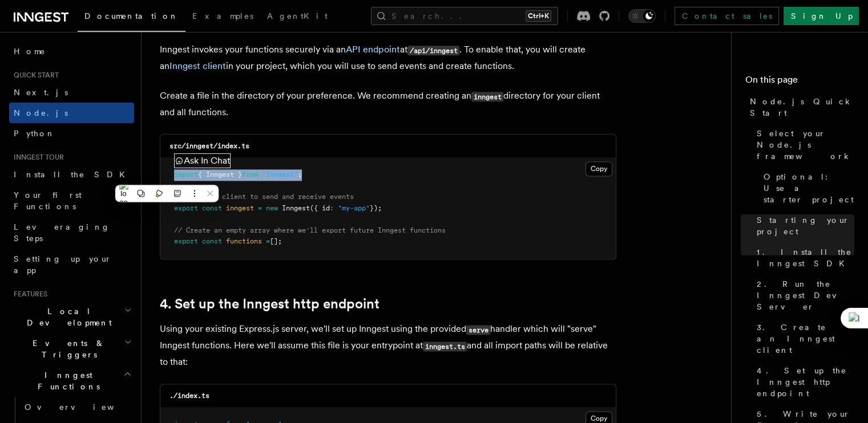  Describe the element at coordinates (71, 93) in the screenshot. I see `a: Next.js` at that location.